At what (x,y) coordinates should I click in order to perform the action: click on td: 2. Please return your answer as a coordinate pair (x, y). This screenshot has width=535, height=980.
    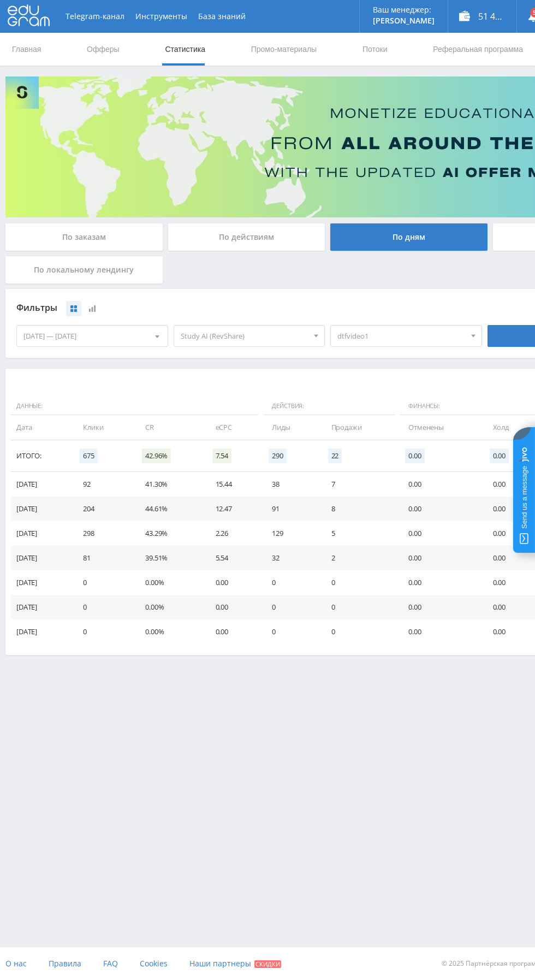
    Looking at the image, I should click on (359, 557).